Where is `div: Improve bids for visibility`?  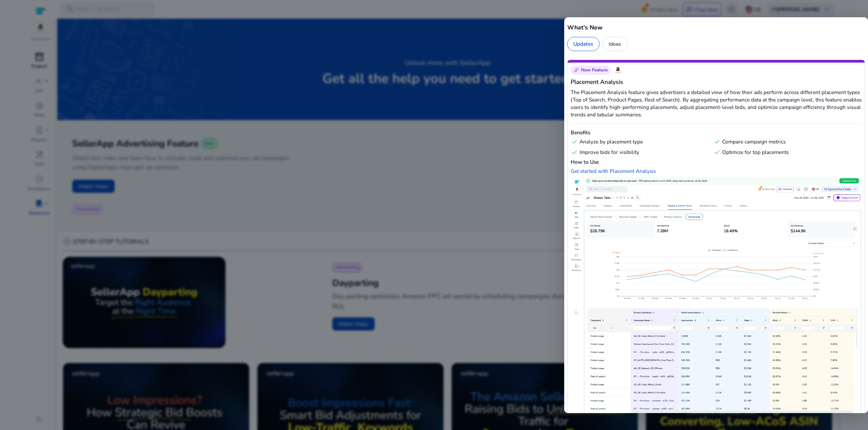 div: Improve bids for visibility is located at coordinates (640, 153).